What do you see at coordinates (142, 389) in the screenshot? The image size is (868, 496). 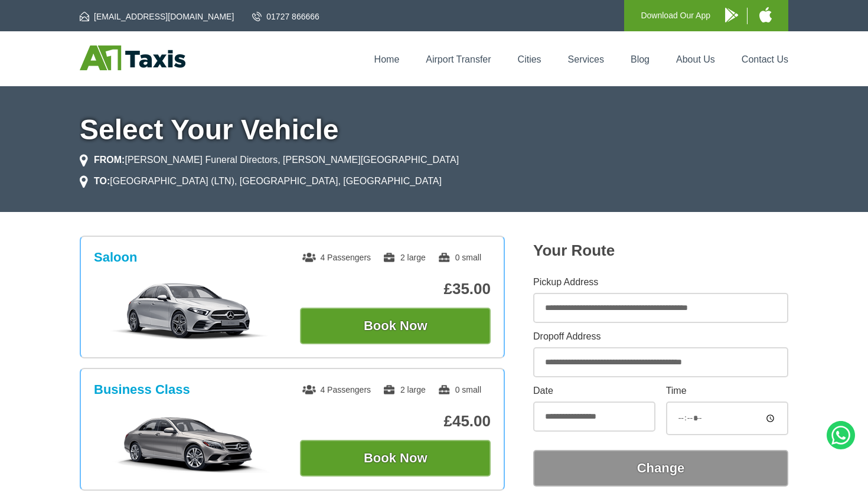 I see `h3: Business Class` at bounding box center [142, 389].